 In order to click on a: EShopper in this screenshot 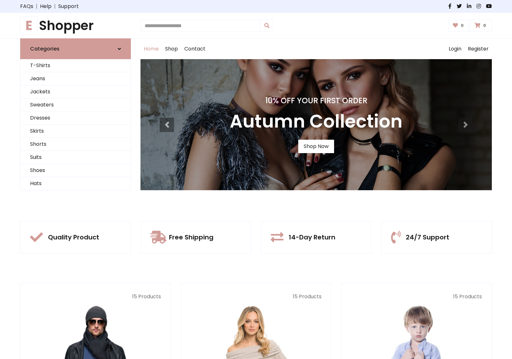, I will do `click(75, 26)`.